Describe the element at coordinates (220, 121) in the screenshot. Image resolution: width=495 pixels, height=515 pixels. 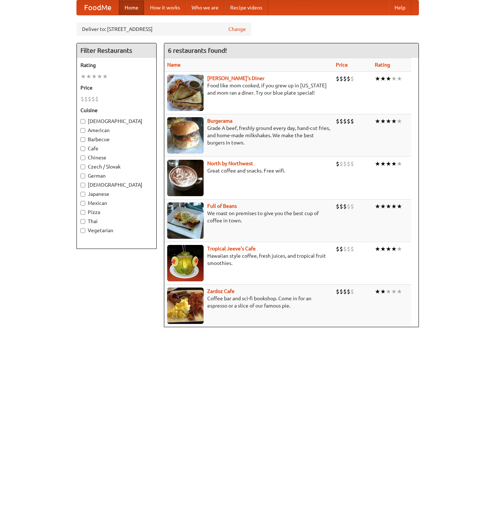
I see `a: Burgerama` at that location.